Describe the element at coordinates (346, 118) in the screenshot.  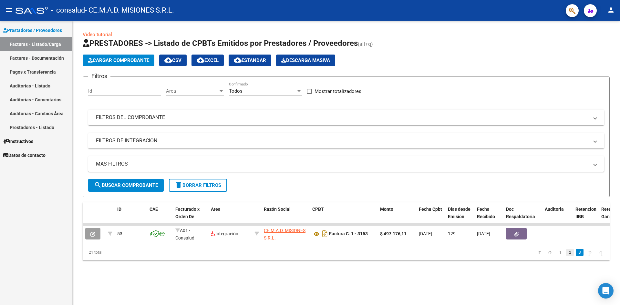
I see `mat-expansion-panel-header: FILTROS DEL COMPROBANTE` at that location.